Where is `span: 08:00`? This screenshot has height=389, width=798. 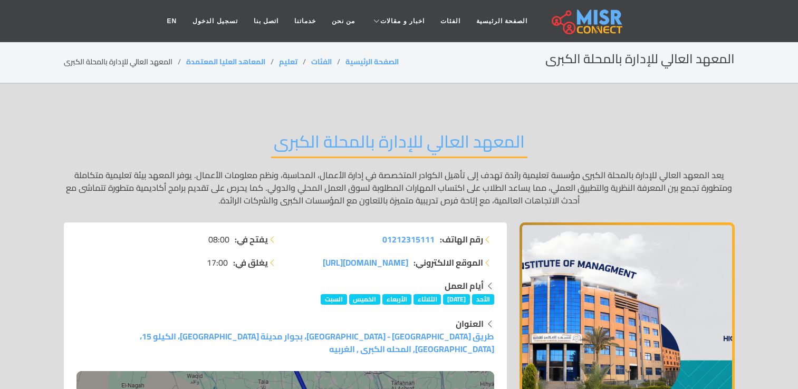 span: 08:00 is located at coordinates (219, 239).